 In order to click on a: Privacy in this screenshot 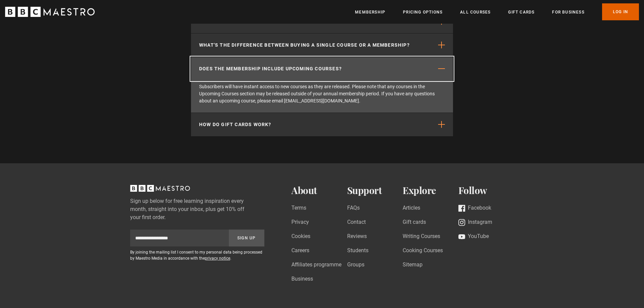, I will do `click(300, 222)`.